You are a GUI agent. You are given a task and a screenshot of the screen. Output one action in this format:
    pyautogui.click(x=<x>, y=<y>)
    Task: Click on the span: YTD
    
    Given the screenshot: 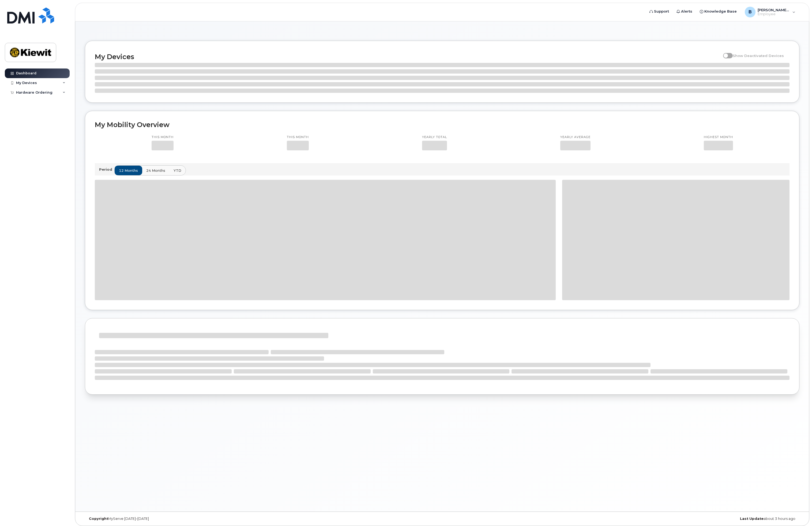 What is the action you would take?
    pyautogui.click(x=178, y=171)
    